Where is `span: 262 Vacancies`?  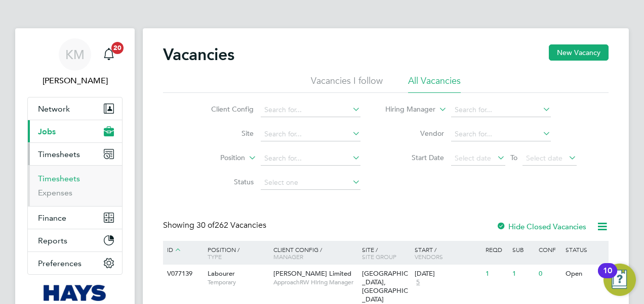
span: 262 Vacancies is located at coordinates (231, 226).